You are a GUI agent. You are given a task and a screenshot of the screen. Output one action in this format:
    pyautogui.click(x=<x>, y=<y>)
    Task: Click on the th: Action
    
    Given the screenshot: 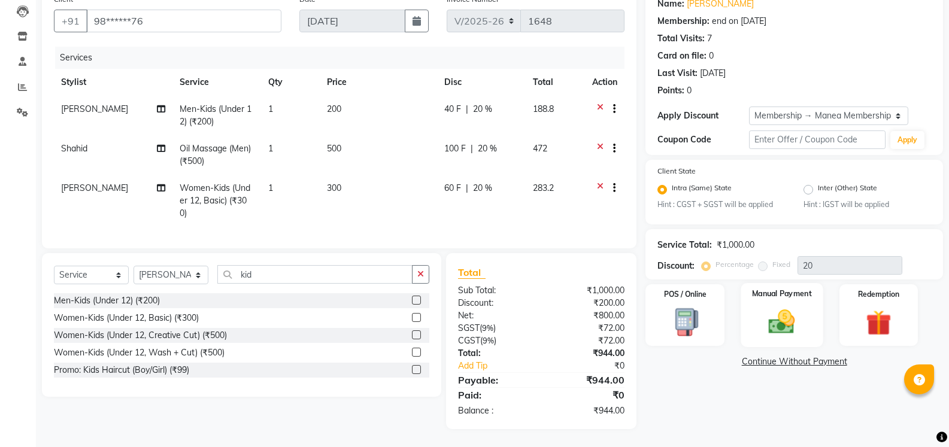 What is the action you would take?
    pyautogui.click(x=605, y=82)
    